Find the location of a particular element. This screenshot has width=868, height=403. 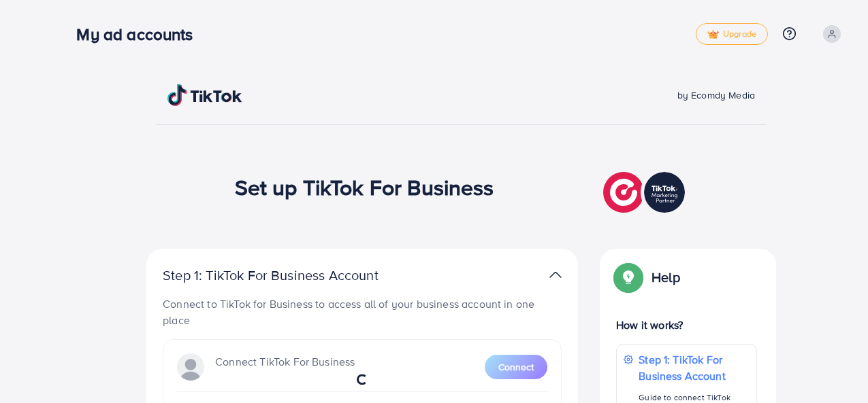

img: Popup guide is located at coordinates (628, 278).